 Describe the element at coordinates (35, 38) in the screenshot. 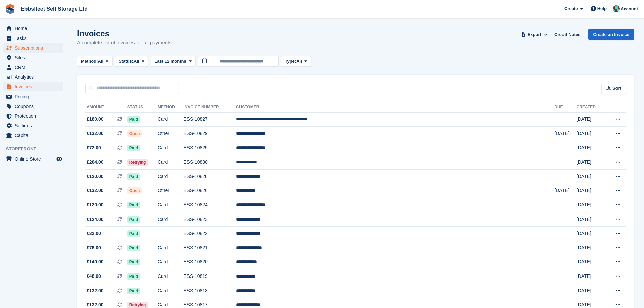

I see `span: Tasks` at that location.